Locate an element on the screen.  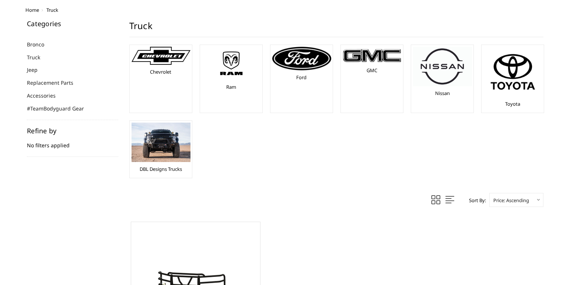
a: Jeep is located at coordinates (37, 70).